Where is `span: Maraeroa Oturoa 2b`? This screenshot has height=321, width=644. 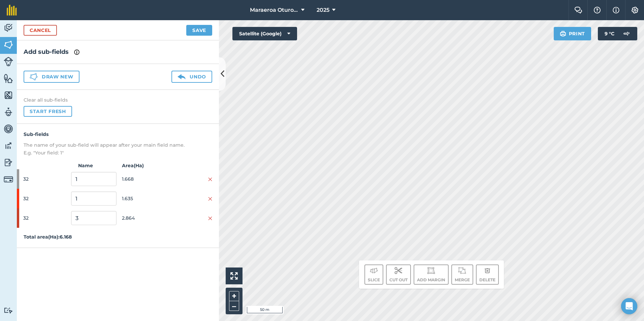 span: Maraeroa Oturoa 2b is located at coordinates (274, 10).